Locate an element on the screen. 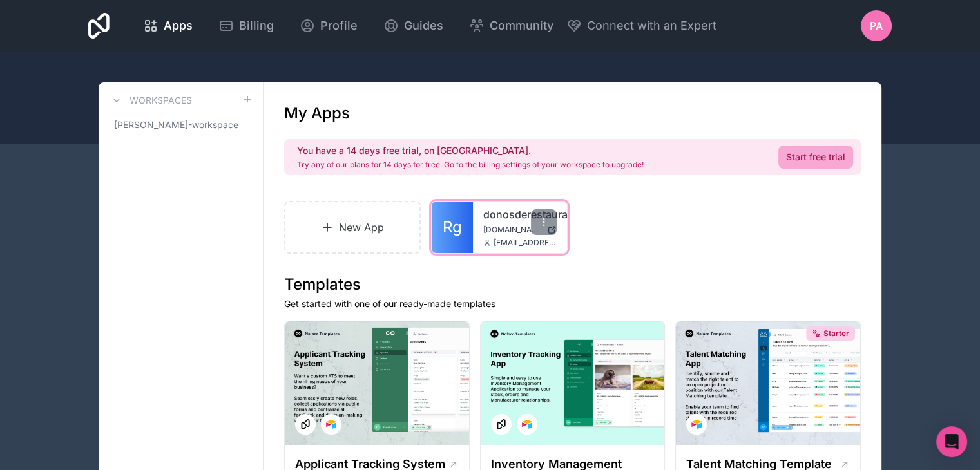 This screenshot has height=470, width=980. h1: Templates is located at coordinates (572, 285).